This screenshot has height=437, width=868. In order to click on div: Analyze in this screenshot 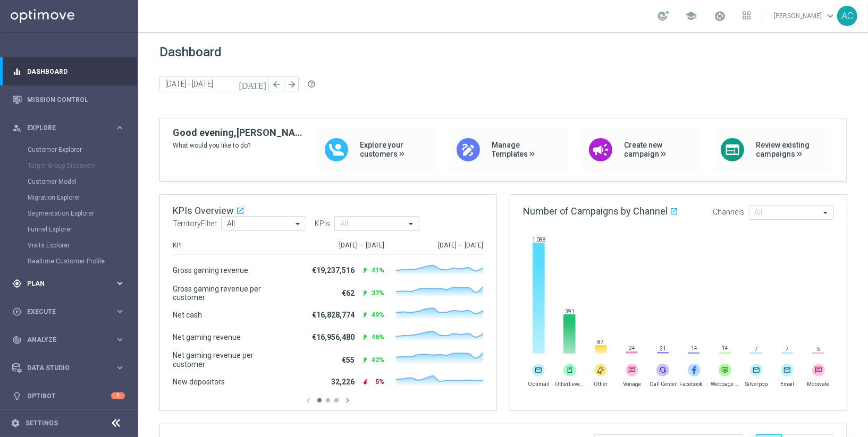, I will do `click(64, 340)`.